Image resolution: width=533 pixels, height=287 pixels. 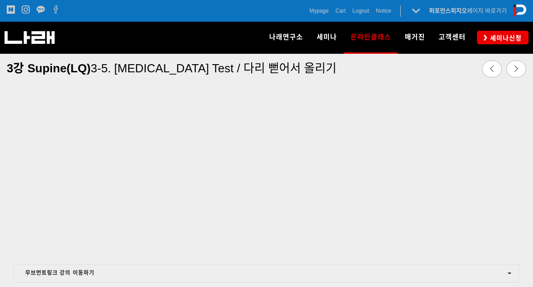 I want to click on a: 매거진, so click(x=415, y=38).